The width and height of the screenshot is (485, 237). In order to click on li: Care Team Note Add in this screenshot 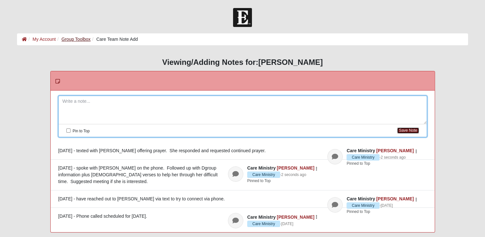, I will do `click(114, 39)`.